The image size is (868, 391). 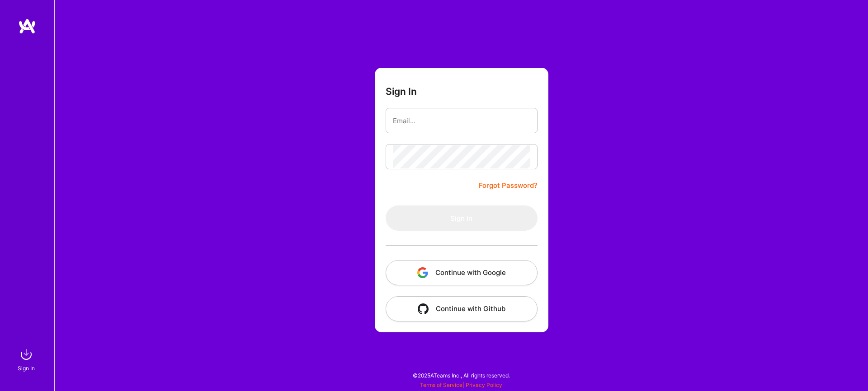 I want to click on a: sign inSign In, so click(x=27, y=359).